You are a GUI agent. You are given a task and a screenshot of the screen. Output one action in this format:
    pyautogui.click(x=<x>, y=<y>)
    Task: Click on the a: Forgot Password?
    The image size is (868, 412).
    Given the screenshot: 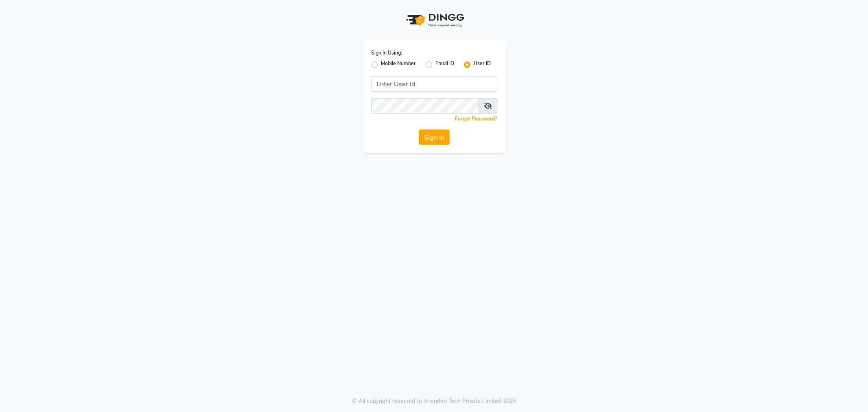 What is the action you would take?
    pyautogui.click(x=476, y=118)
    